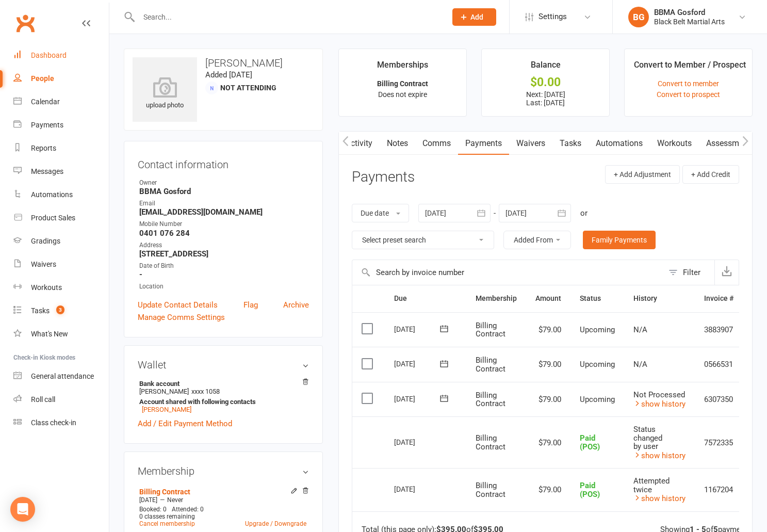 The height and width of the screenshot is (532, 767). I want to click on div: Payments, so click(47, 125).